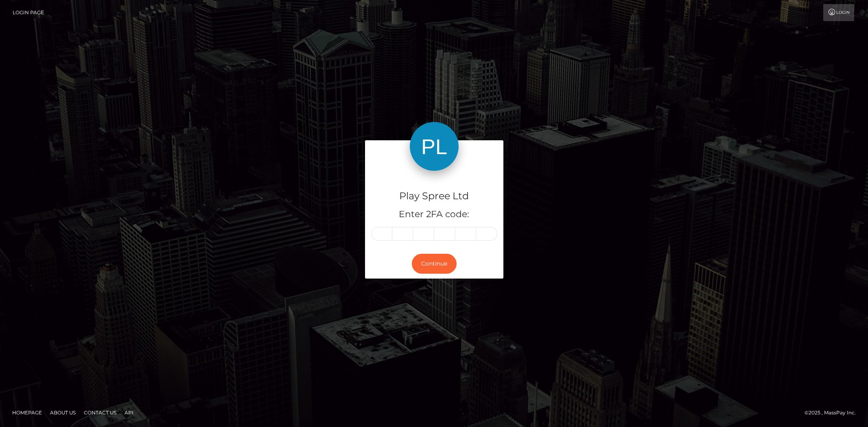 The height and width of the screenshot is (427, 868). What do you see at coordinates (434, 196) in the screenshot?
I see `h4: Play Spree Ltd` at bounding box center [434, 196].